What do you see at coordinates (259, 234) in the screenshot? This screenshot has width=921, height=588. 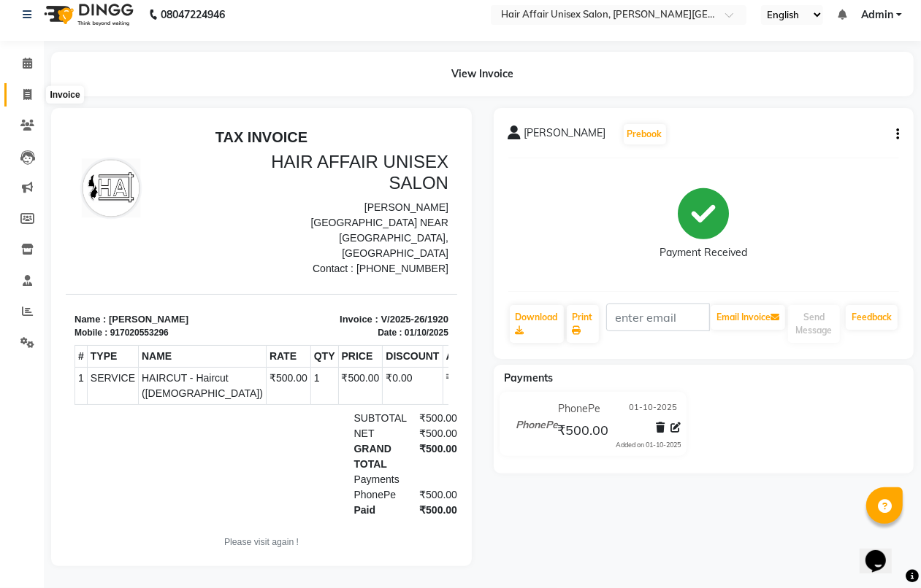 I see `th: QTY` at bounding box center [259, 234].